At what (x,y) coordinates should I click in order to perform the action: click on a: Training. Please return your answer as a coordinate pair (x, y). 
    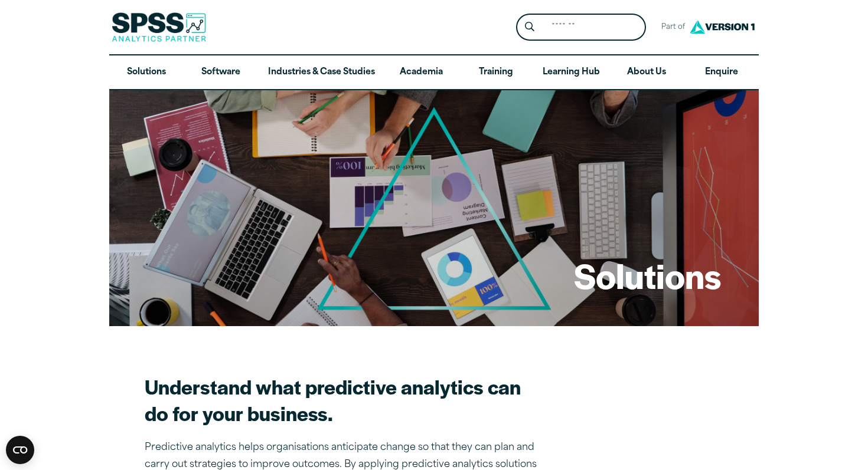
    Looking at the image, I should click on (496, 72).